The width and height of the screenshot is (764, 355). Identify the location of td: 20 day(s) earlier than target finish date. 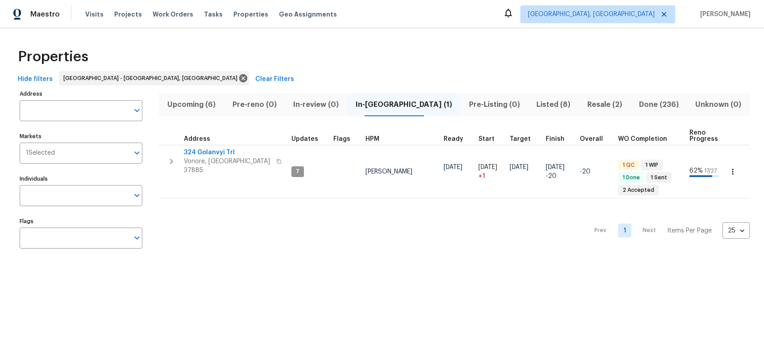
(596, 171).